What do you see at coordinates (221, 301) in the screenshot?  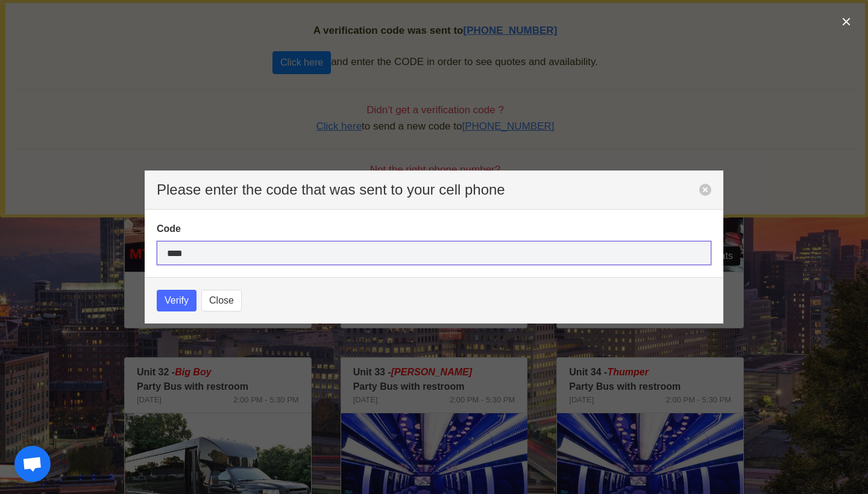 I see `button: Close` at bounding box center [221, 301].